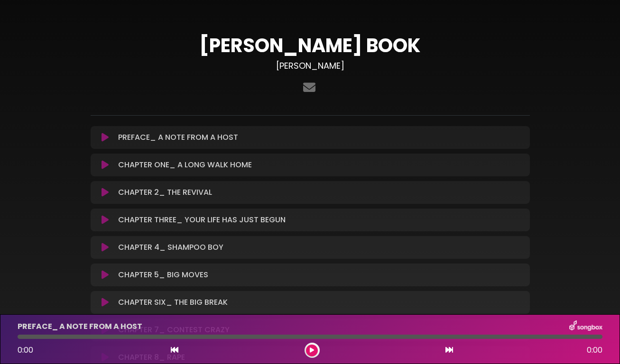  What do you see at coordinates (202, 220) in the screenshot?
I see `p: CHAPTER THREE_ YOUR LIFE HAS JUST BEGUN` at bounding box center [202, 220].